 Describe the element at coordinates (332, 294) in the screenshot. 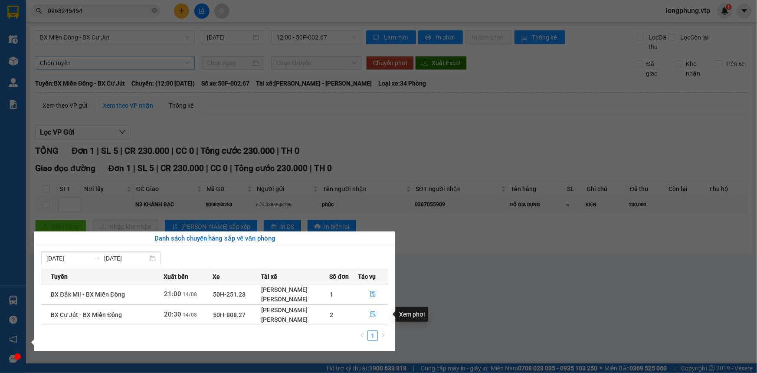

I see `span: 1` at that location.